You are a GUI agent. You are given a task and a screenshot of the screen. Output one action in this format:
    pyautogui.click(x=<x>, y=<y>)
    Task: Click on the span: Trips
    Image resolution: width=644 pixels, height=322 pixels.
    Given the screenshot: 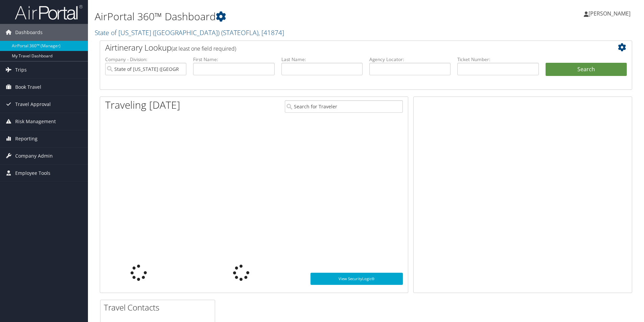 What is the action you would take?
    pyautogui.click(x=21, y=69)
    